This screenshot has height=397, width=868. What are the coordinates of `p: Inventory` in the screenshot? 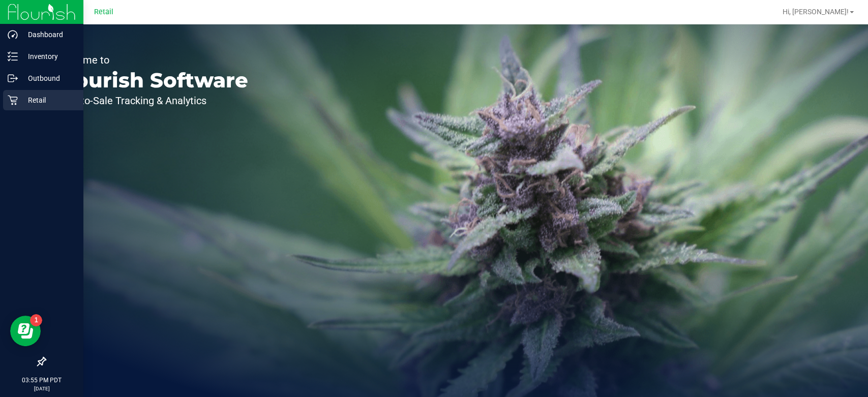 It's located at (48, 56).